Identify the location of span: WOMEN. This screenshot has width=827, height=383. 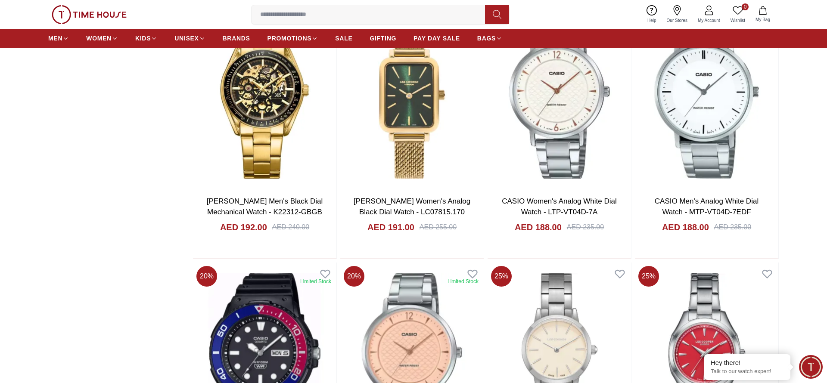
(99, 38).